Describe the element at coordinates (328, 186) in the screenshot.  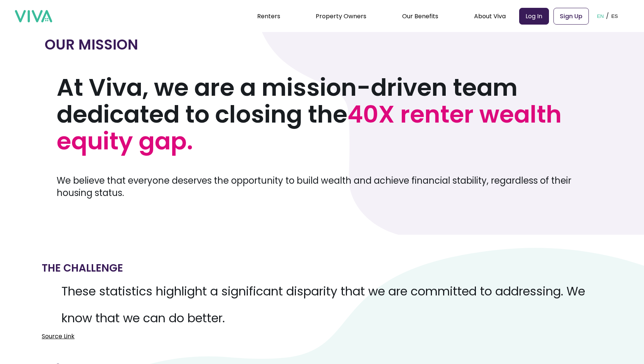
I see `p: We believe that everyone deserves the opportunity to build wealth and achieve financial stability...` at that location.